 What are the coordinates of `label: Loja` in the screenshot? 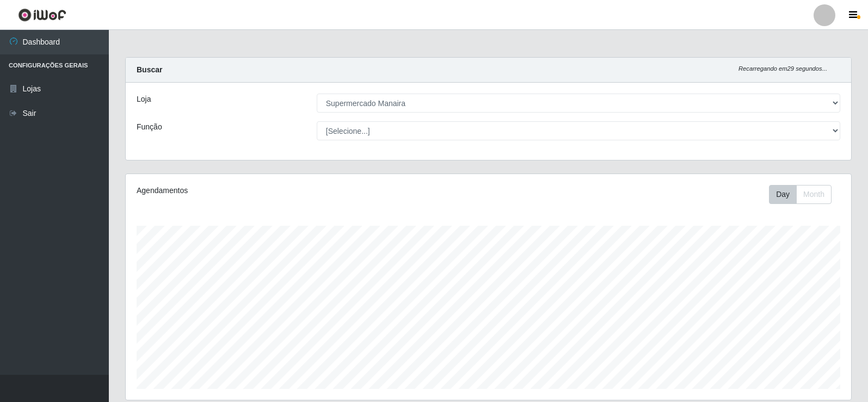 It's located at (143, 99).